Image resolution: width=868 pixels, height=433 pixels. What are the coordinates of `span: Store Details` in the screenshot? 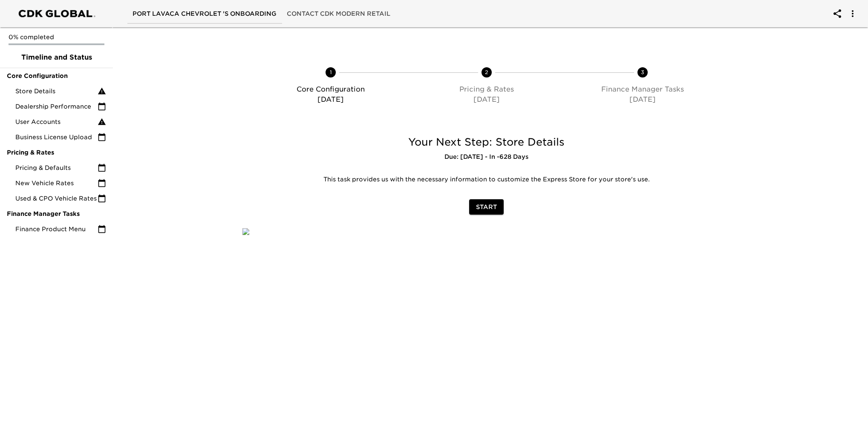 It's located at (56, 91).